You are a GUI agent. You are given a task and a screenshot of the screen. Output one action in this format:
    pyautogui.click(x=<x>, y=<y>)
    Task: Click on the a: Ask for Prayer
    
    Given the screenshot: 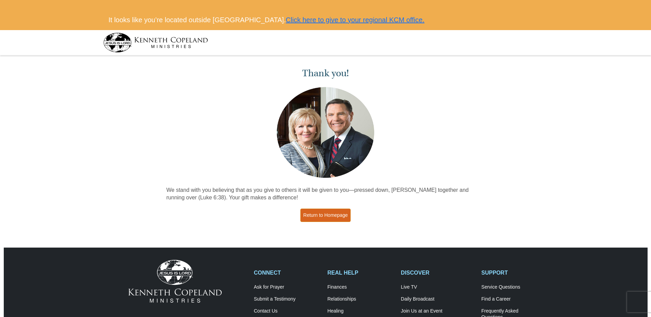 What is the action you would take?
    pyautogui.click(x=287, y=287)
    